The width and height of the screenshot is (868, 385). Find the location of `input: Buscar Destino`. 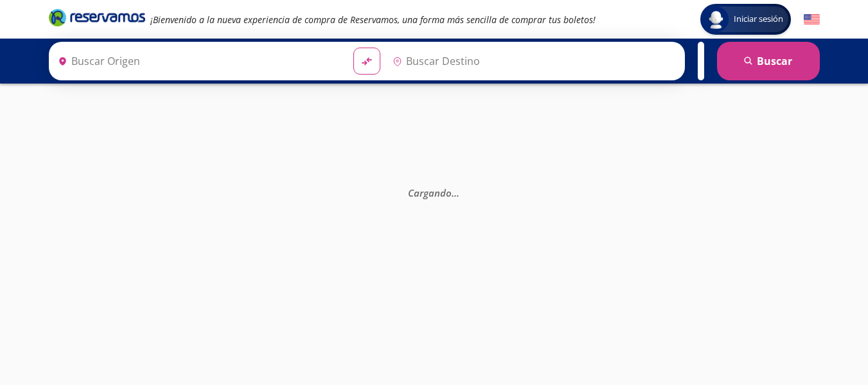

input: Buscar Destino is located at coordinates (532, 61).